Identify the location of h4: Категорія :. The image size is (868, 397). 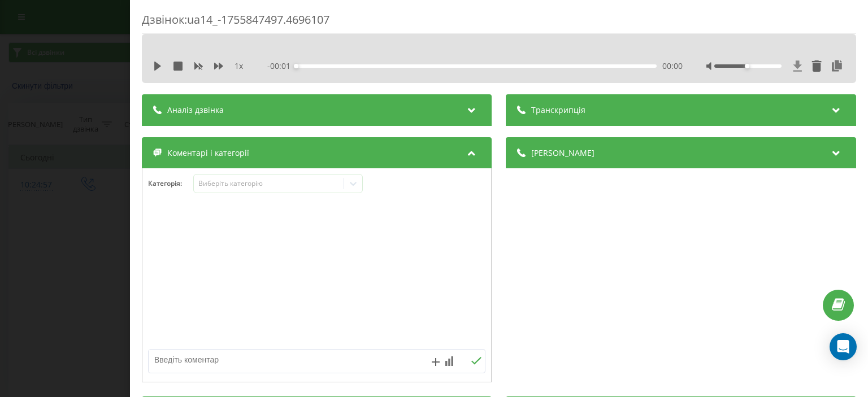
(170, 184).